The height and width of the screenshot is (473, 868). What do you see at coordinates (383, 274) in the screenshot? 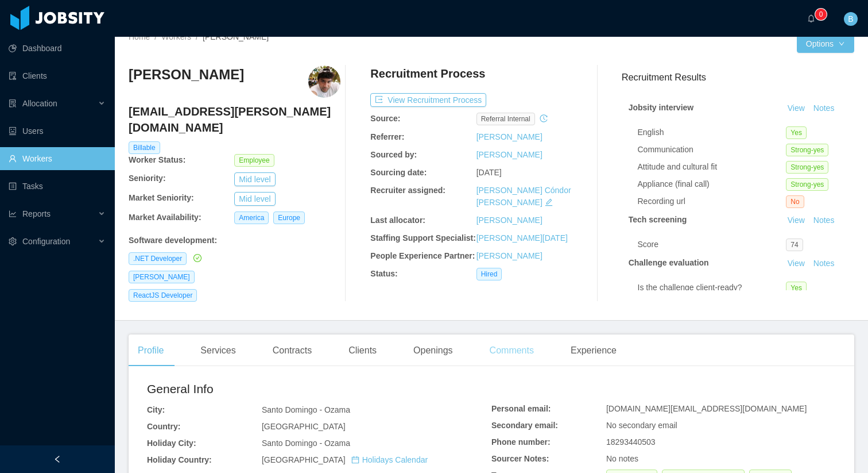
I see `b: Status:` at bounding box center [383, 274].